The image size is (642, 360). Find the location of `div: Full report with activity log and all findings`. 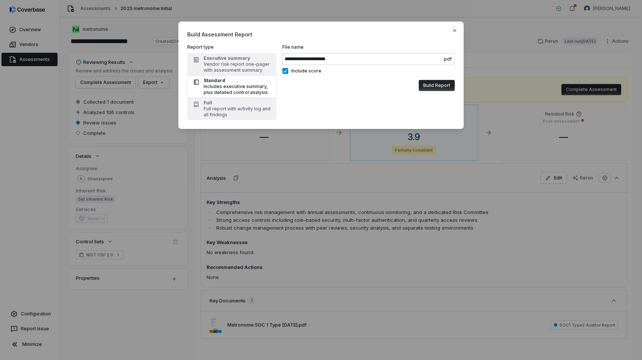

div: Full report with activity log and all findings is located at coordinates (238, 112).